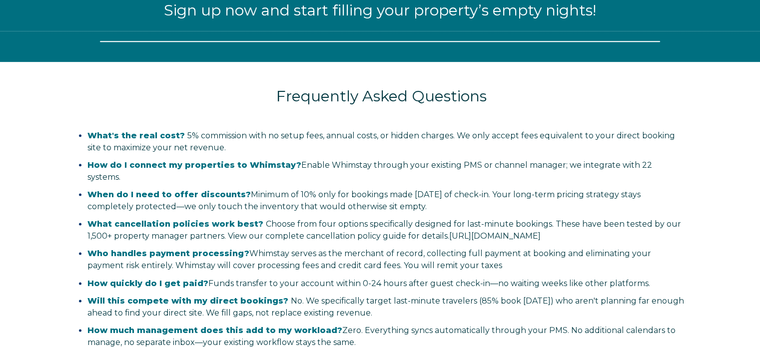 This screenshot has height=347, width=760. What do you see at coordinates (381, 96) in the screenshot?
I see `span: Frequently Asked Questions` at bounding box center [381, 96].